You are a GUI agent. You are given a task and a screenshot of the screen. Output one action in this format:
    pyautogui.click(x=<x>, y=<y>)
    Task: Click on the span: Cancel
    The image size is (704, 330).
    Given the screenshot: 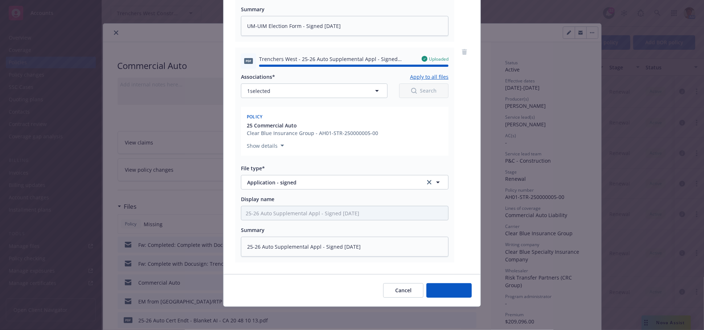 What is the action you would take?
    pyautogui.click(x=403, y=290)
    